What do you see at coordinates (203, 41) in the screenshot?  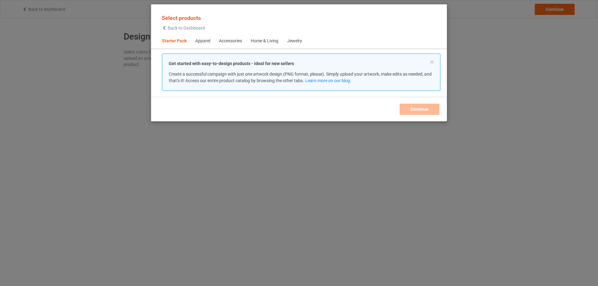 I see `div: Apparel` at bounding box center [203, 41].